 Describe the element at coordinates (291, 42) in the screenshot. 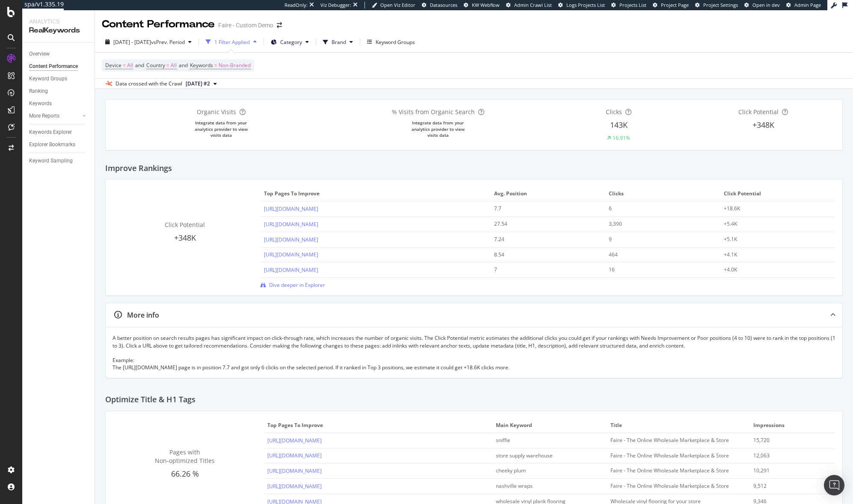

I see `span: Category` at that location.